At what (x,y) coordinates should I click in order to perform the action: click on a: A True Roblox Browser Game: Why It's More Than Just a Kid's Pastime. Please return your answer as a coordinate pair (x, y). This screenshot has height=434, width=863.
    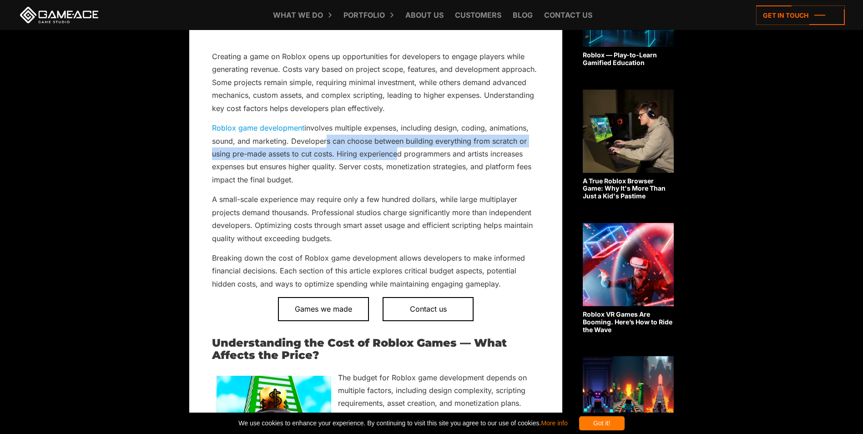
    Looking at the image, I should click on (628, 145).